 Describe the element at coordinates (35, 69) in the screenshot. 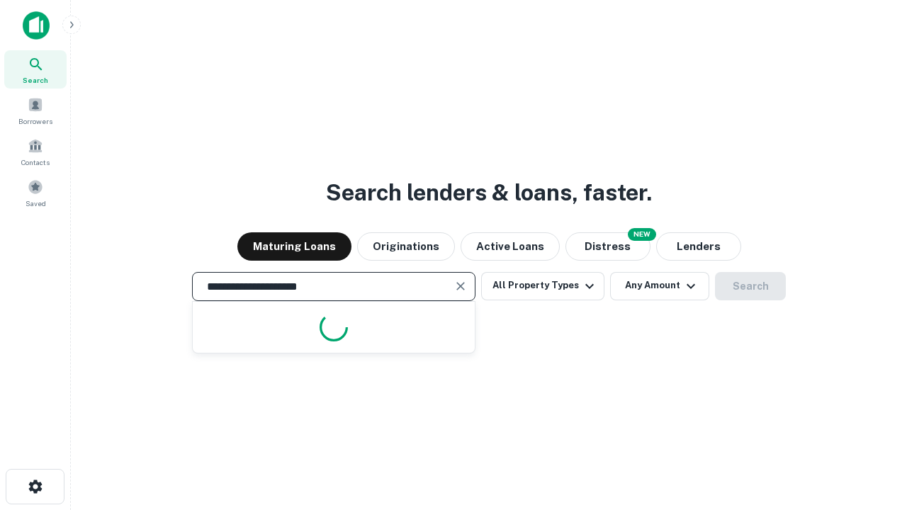

I see `div: Search` at that location.